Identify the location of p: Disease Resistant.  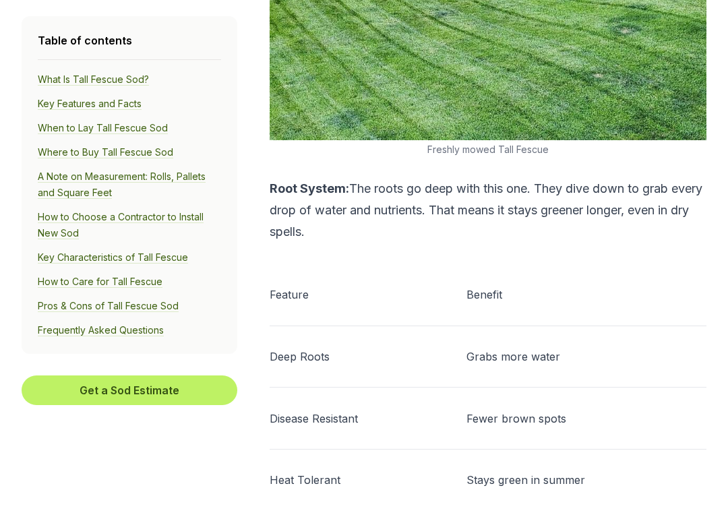
(360, 419).